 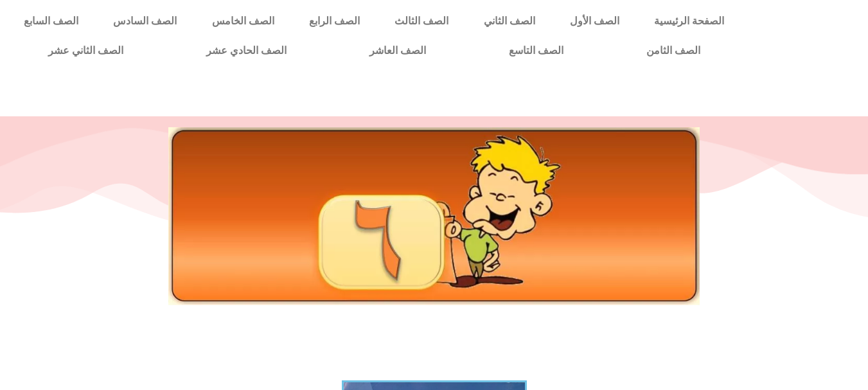 What do you see at coordinates (689, 22) in the screenshot?
I see `a: الصفحة الرئيسية` at bounding box center [689, 22].